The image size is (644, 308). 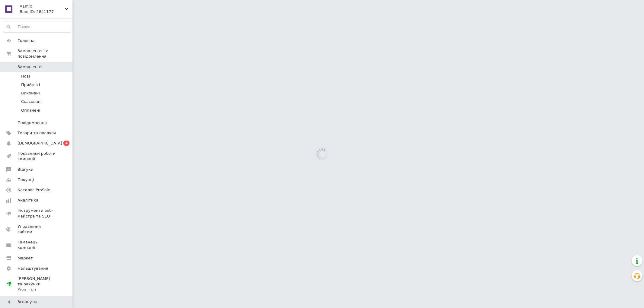 I want to click on span: Відгуки, so click(x=25, y=169).